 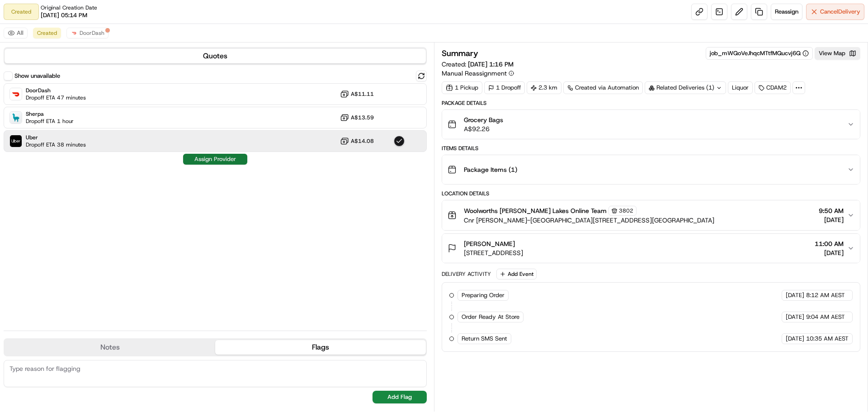 What do you see at coordinates (477, 64) in the screenshot?
I see `span: Created:` at bounding box center [477, 64].